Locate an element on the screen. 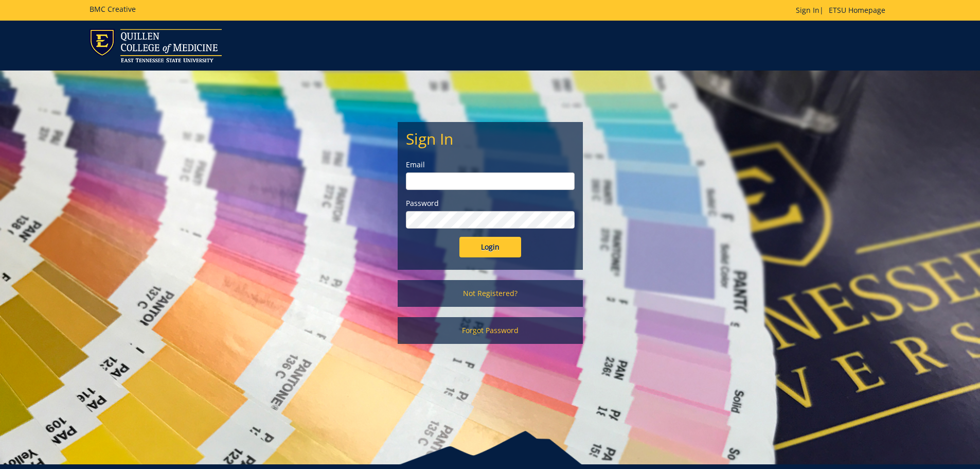 The image size is (980, 469). img: ETSU logo is located at coordinates (156, 45).